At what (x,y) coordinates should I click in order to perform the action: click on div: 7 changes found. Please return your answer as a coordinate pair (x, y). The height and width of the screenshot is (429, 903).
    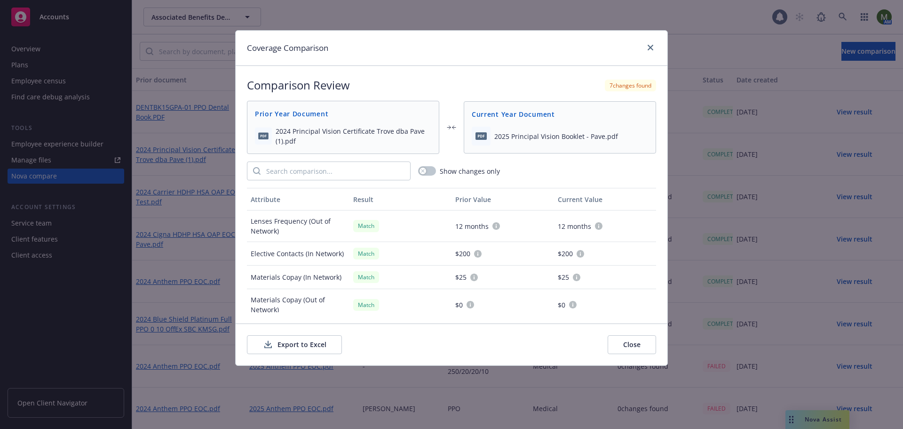
    Looking at the image, I should click on (631, 85).